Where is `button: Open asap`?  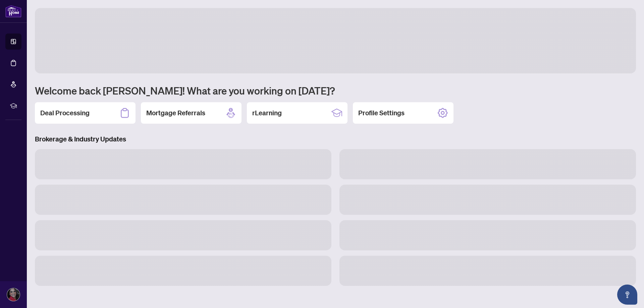
button: Open asap is located at coordinates (628, 294).